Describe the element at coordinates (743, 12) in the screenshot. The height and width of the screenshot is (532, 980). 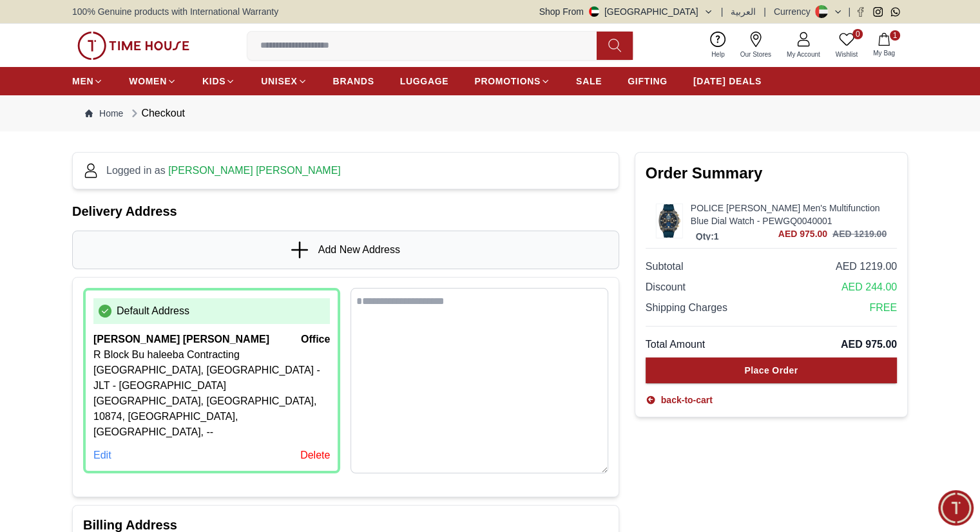
I see `span: العربية` at that location.